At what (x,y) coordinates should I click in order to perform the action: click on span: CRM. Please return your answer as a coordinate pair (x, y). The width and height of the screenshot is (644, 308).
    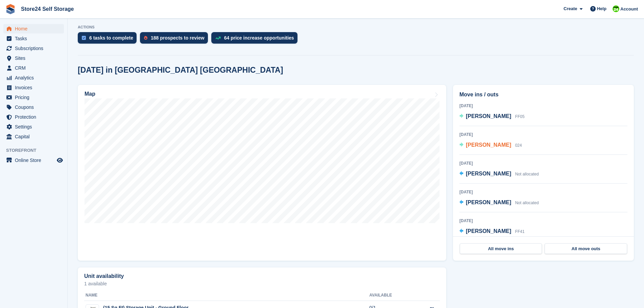
    Looking at the image, I should click on (35, 68).